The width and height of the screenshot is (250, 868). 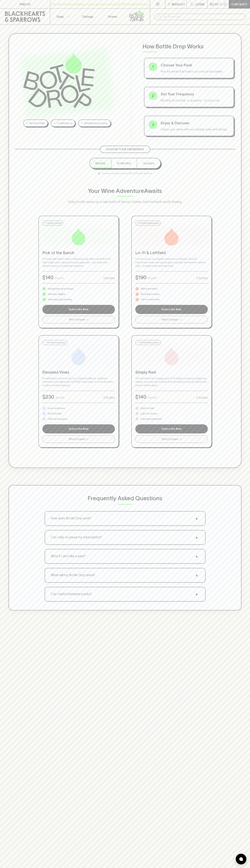 What do you see at coordinates (172, 253) in the screenshot?
I see `p: Lo-Fi & Leftfield` at bounding box center [172, 253].